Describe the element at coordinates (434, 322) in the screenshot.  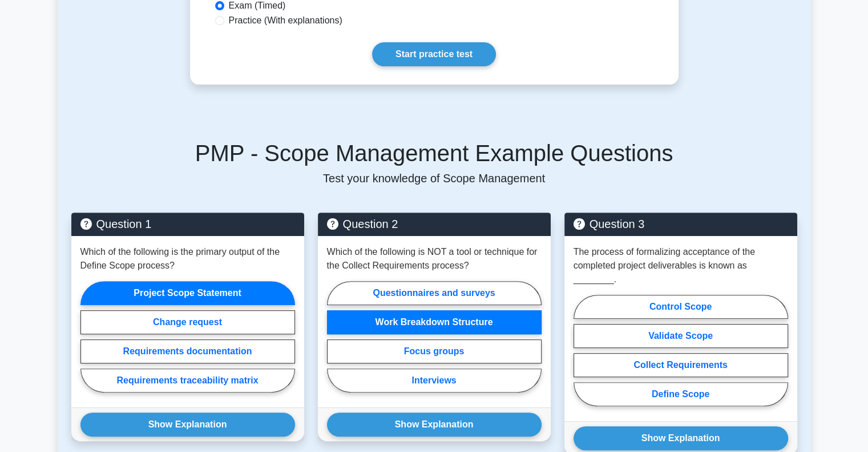
I see `label: Work Breakdown Structure` at that location.